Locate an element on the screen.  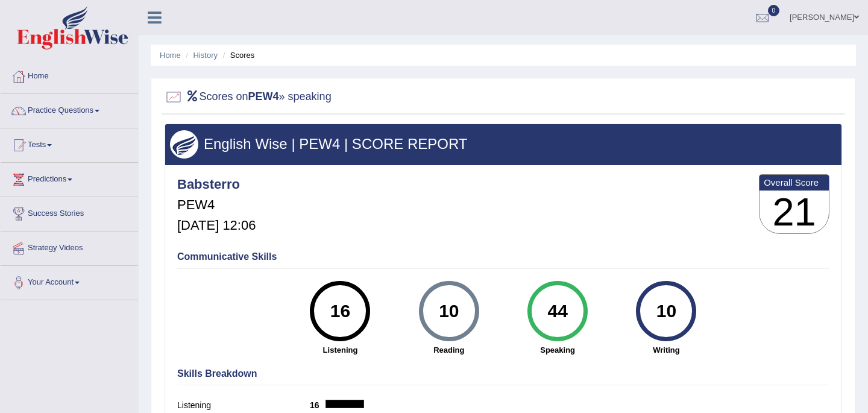
a: Strategy Videos is located at coordinates (69, 246).